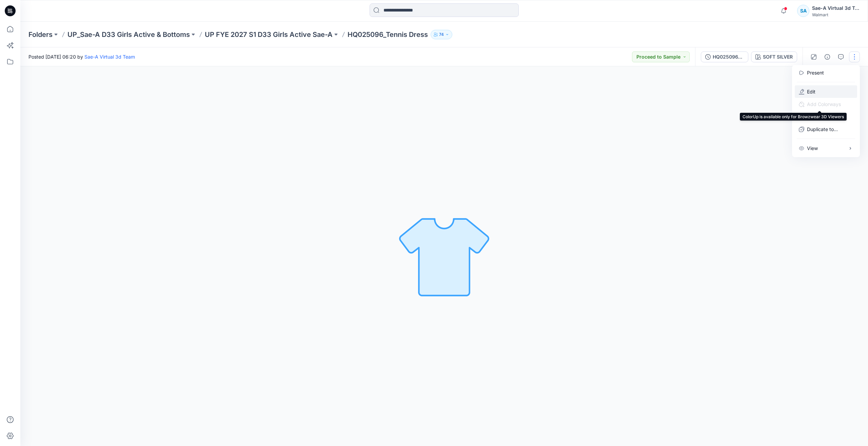 The image size is (868, 446). I want to click on p: UP_Sae-A D33 Girls Active & Bottoms, so click(129, 34).